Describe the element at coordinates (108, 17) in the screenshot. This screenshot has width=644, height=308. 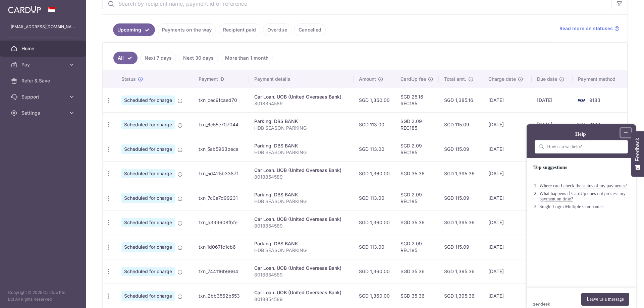
I see `button: Minimize widget` at that location.